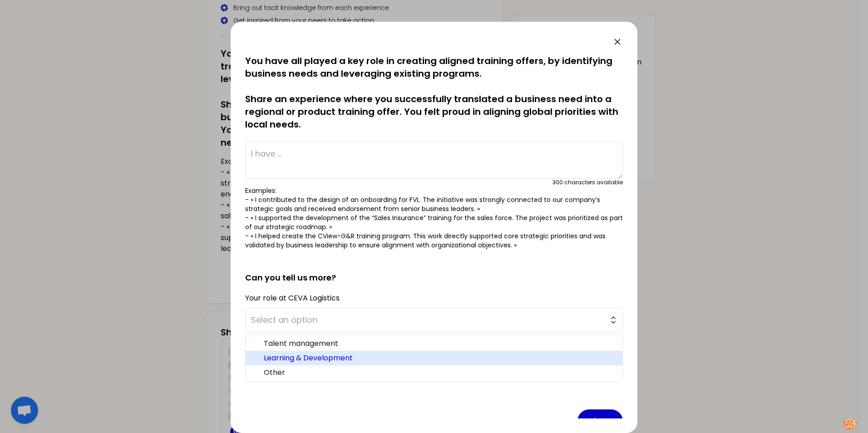  What do you see at coordinates (434, 218) in the screenshot?
I see `p: Examples: - « I contributed to the design of an onboarding for FVL. The initiative was strongly c...` at bounding box center [434, 218].